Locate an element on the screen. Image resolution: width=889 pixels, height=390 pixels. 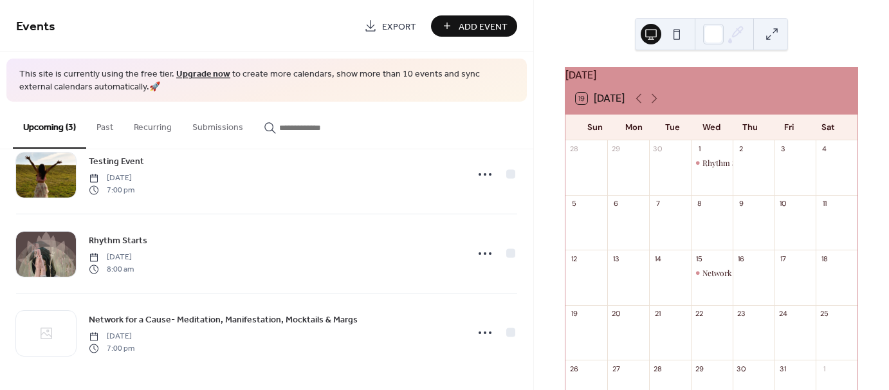
div: 16 is located at coordinates (741, 258).